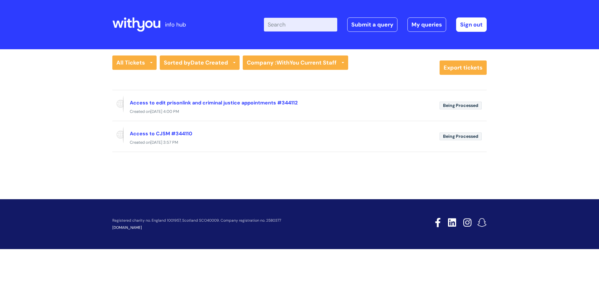 This screenshot has width=599, height=284. Describe the element at coordinates (471, 25) in the screenshot. I see `a: Sign out` at that location.